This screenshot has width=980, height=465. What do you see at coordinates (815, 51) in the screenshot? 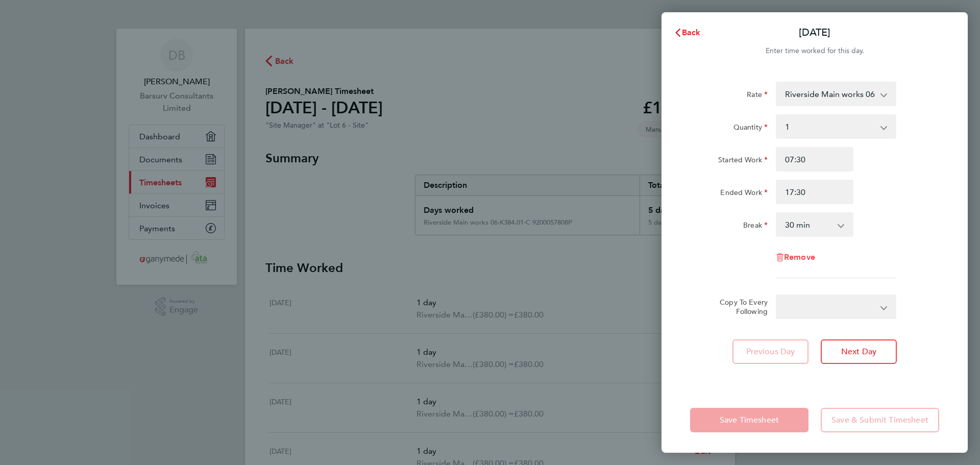
I see `div: Enter time worked for this day.` at bounding box center [815, 51].